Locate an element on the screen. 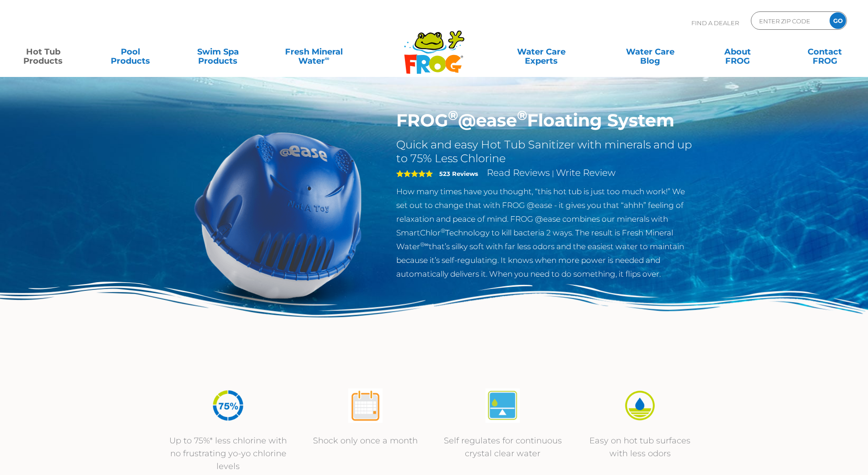 The height and width of the screenshot is (475, 868). p: Up to 75%* less chlorine with no frustrating yo-yo chlorine levels is located at coordinates (228, 453).